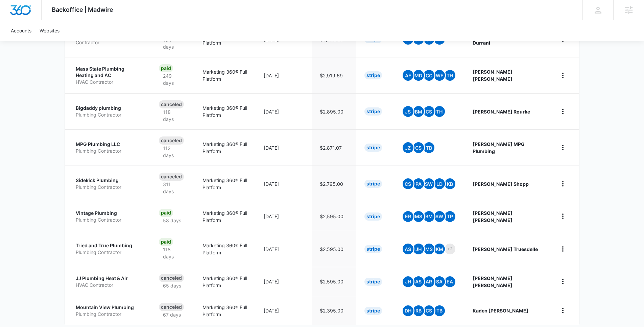 The width and height of the screenshot is (644, 327). Describe the element at coordinates (109, 72) in the screenshot. I see `p: Mass State Plumbing Heating and AC` at that location.